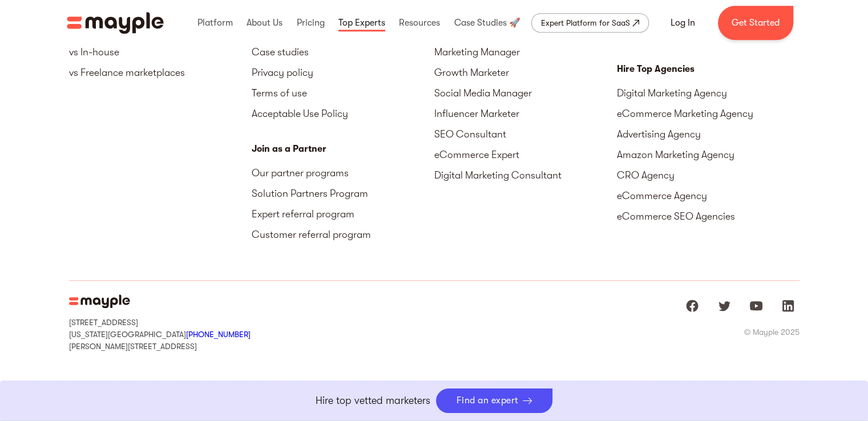  I want to click on a: Growth Marketer, so click(526, 73).